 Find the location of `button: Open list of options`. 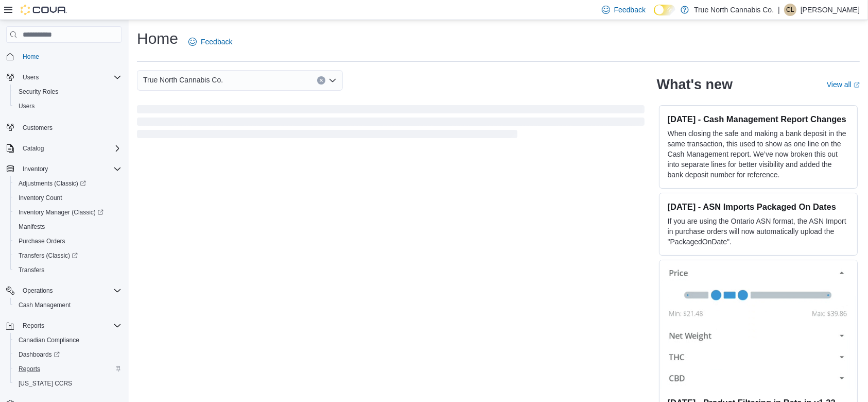

button: Open list of options is located at coordinates (332, 80).